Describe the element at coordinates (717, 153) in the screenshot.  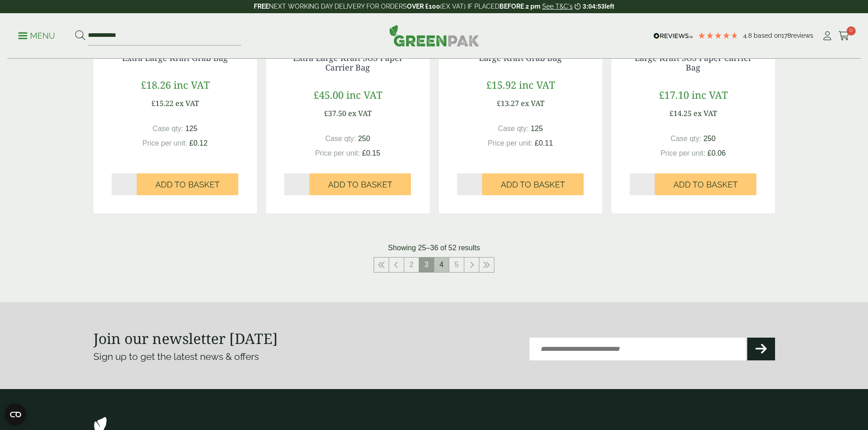
I see `span: £0.06` at that location.